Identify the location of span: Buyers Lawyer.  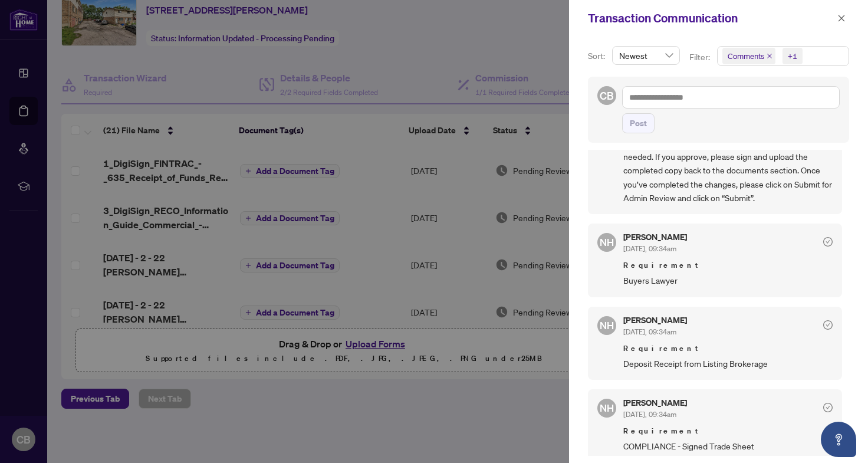
(728, 281).